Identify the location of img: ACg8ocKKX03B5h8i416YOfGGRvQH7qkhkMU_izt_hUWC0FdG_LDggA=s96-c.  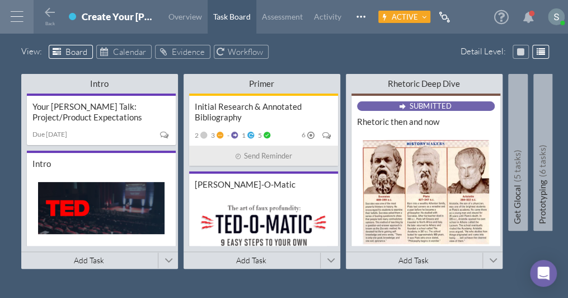
(557, 17).